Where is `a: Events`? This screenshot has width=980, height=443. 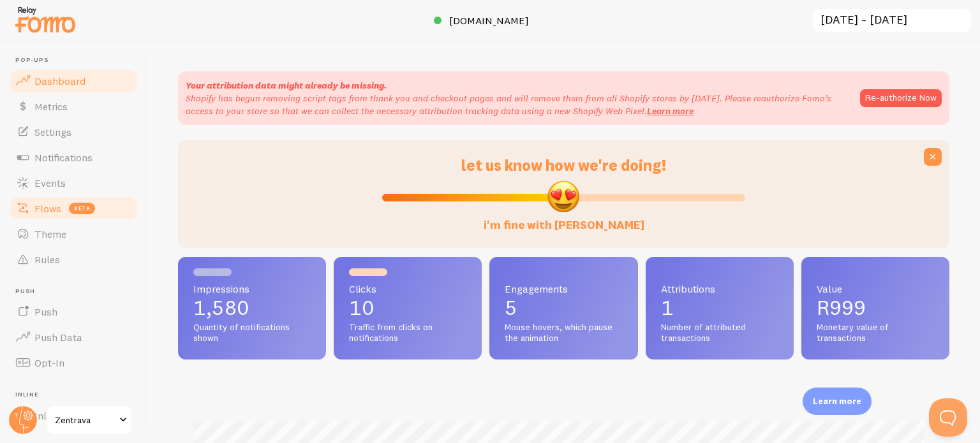 a: Events is located at coordinates (74, 183).